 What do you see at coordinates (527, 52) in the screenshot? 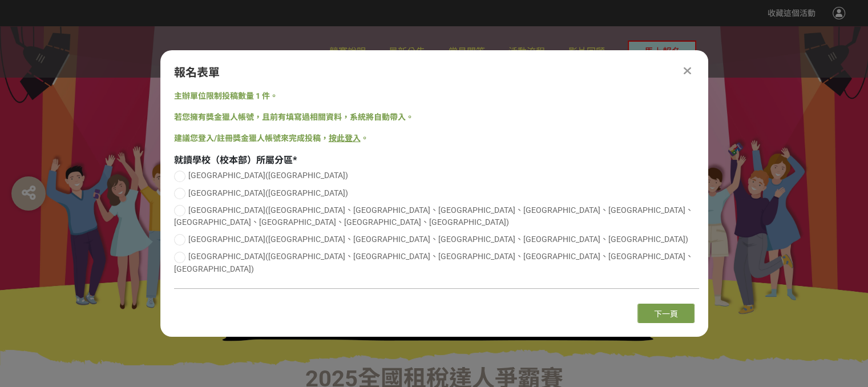
I see `a: 活動流程` at bounding box center [527, 52].